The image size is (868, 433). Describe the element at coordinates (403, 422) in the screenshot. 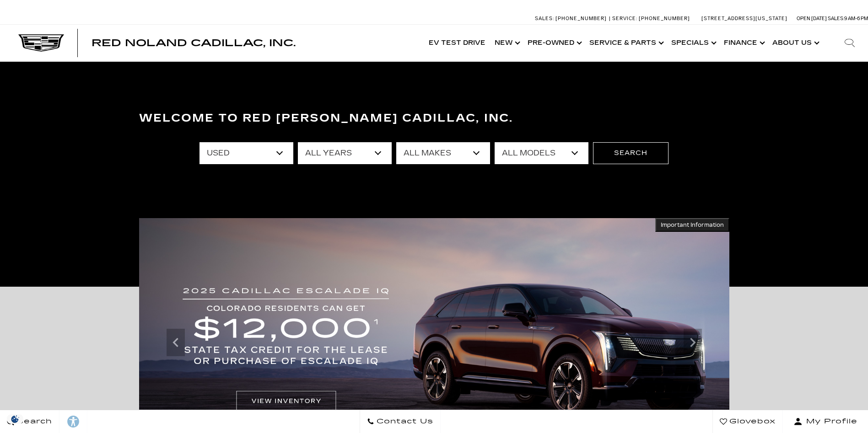

I see `span: Contact Us` at that location.